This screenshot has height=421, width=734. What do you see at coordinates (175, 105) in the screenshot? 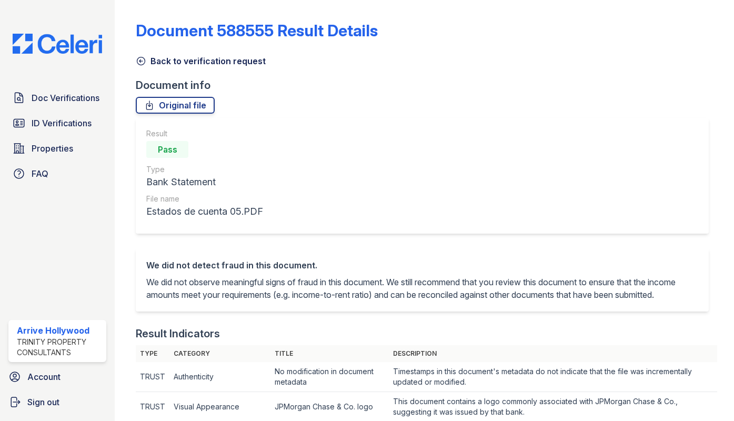
I see `a: Original file` at bounding box center [175, 105].